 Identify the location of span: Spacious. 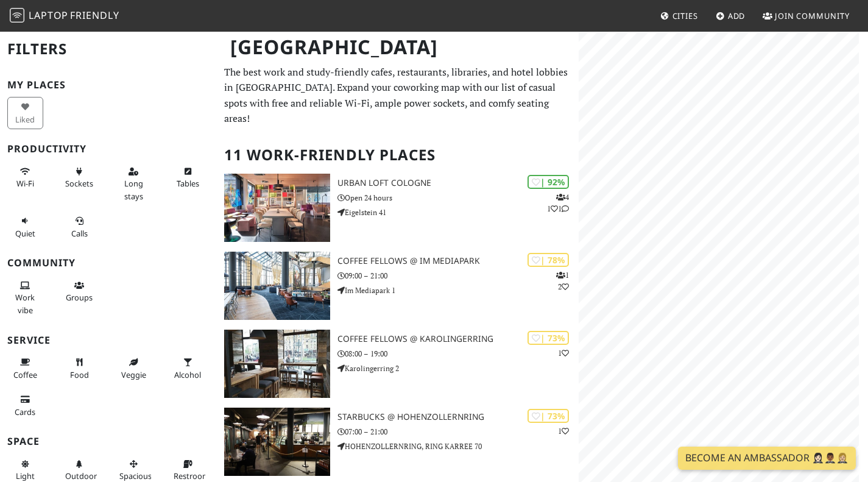
(135, 476).